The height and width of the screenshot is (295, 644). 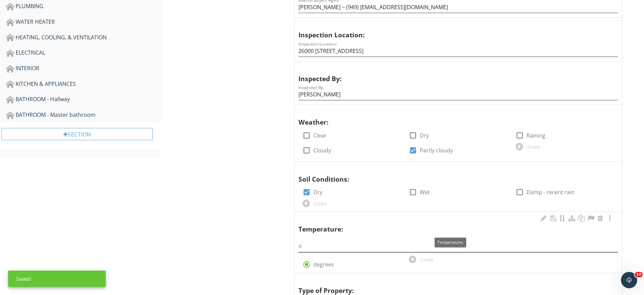 What do you see at coordinates (451, 224) in the screenshot?
I see `div: Temperature:` at bounding box center [451, 224].